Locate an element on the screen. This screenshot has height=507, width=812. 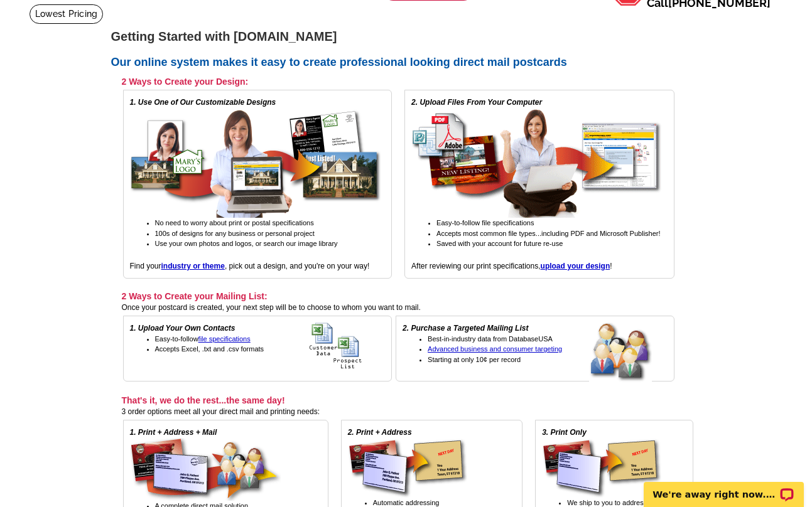
strong: upload your design is located at coordinates (575, 266).